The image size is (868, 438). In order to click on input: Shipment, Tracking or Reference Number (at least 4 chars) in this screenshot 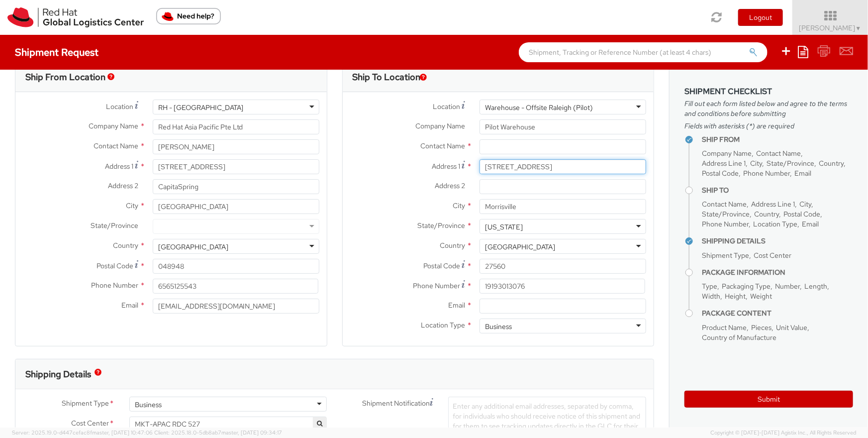, I will do `click(643, 53)`.